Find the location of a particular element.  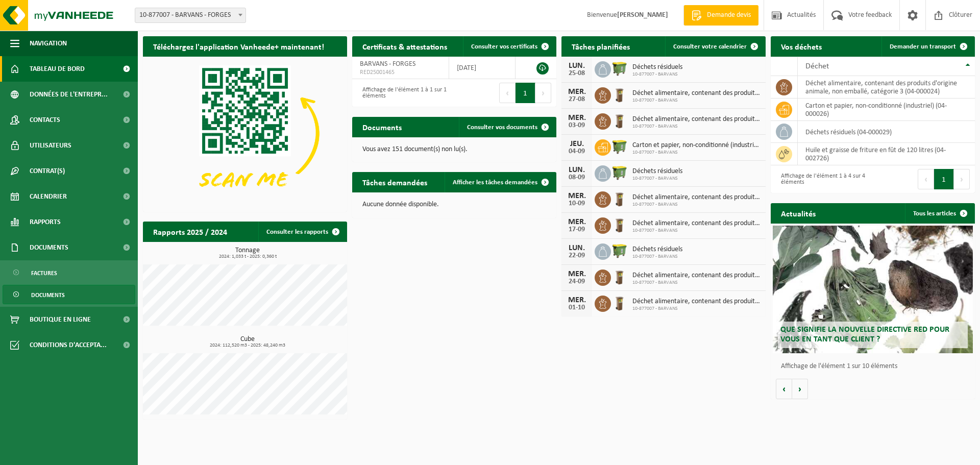

div: 08-09 is located at coordinates (576, 177).